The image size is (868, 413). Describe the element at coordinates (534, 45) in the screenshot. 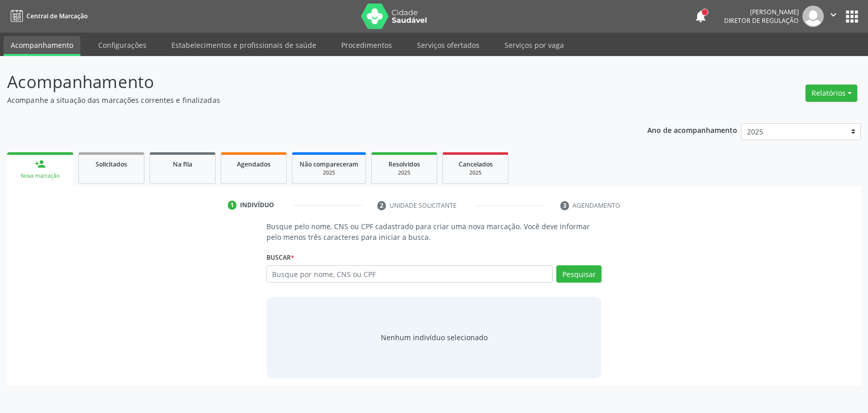

I see `a: Serviços por vaga` at that location.